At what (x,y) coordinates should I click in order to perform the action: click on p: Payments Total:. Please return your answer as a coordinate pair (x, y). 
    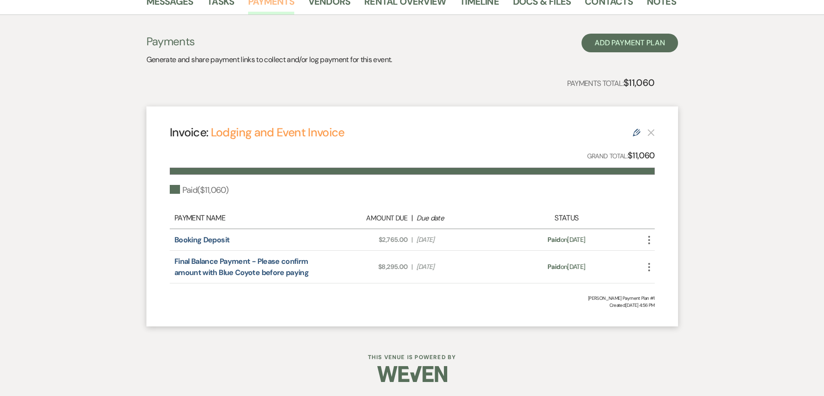
    Looking at the image, I should click on (611, 83).